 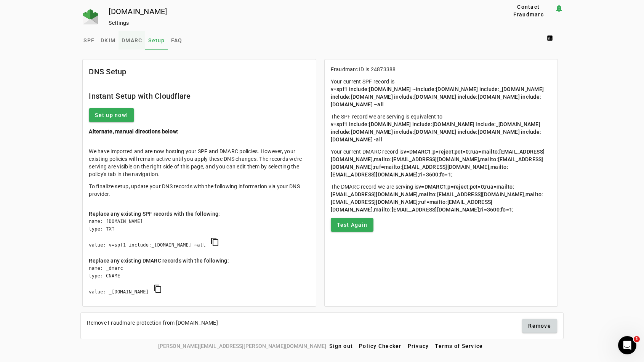 What do you see at coordinates (177, 40) in the screenshot?
I see `span: FAQ` at bounding box center [177, 40].